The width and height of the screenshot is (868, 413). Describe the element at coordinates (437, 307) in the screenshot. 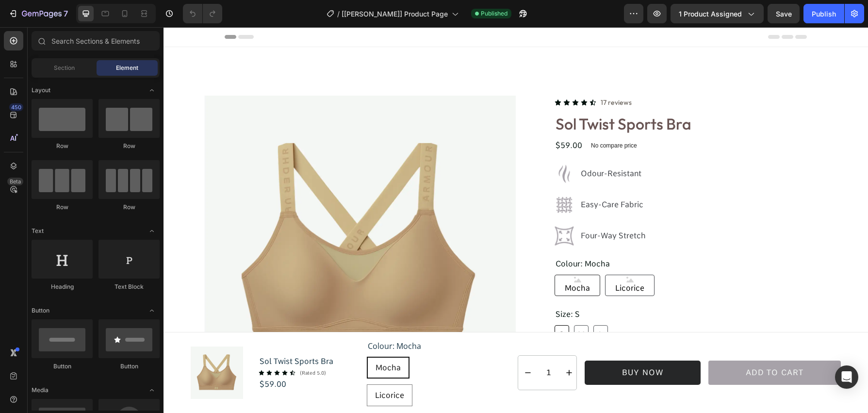

I see `span: L` at that location.